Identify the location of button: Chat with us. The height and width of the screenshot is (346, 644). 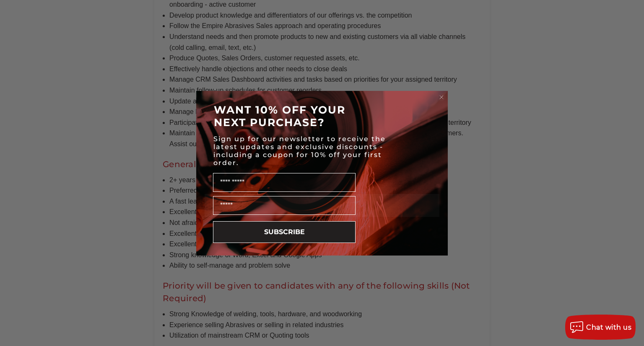
(601, 327).